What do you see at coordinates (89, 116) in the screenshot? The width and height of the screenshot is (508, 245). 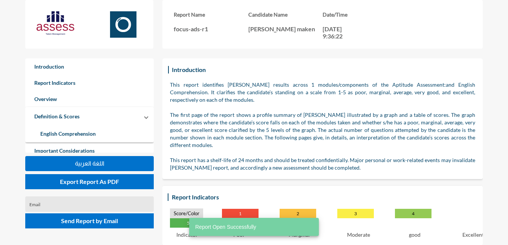 I see `mat-expansion-panel-header: Definition & Scores` at bounding box center [89, 116].